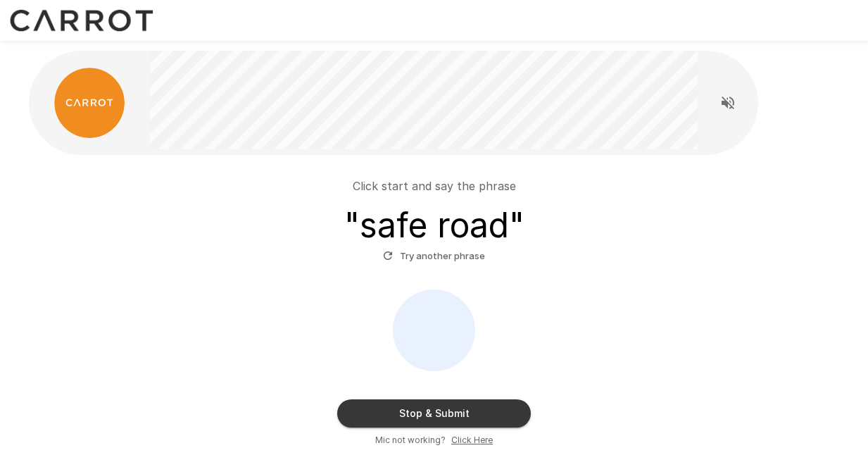  I want to click on button: Try another phrase, so click(434, 256).